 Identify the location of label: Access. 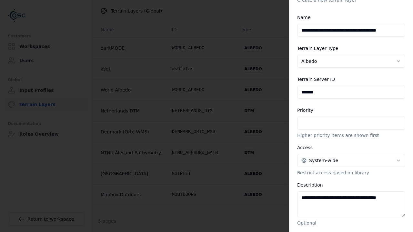
(305, 148).